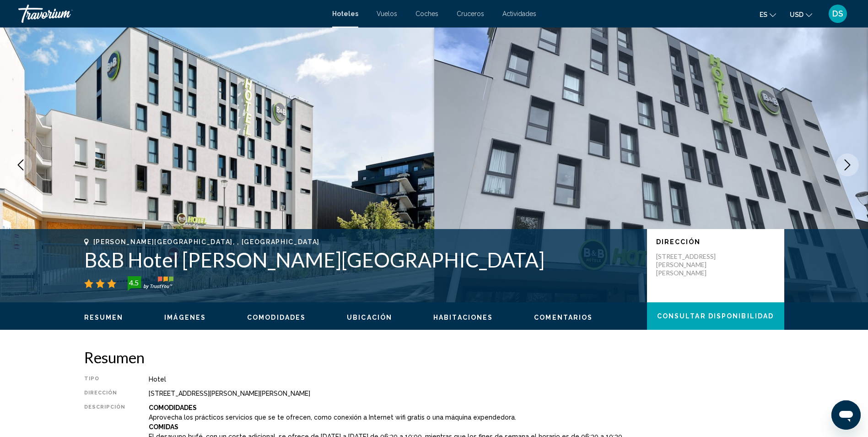 This screenshot has height=437, width=868. Describe the element at coordinates (386, 14) in the screenshot. I see `span: Vuelos` at that location.